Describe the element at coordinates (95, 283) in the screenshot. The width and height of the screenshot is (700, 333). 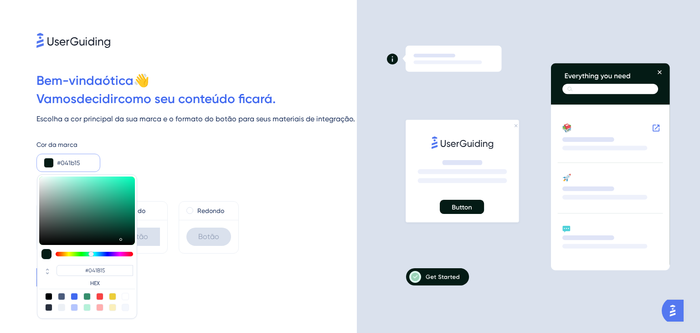
I see `font: HEX` at that location.